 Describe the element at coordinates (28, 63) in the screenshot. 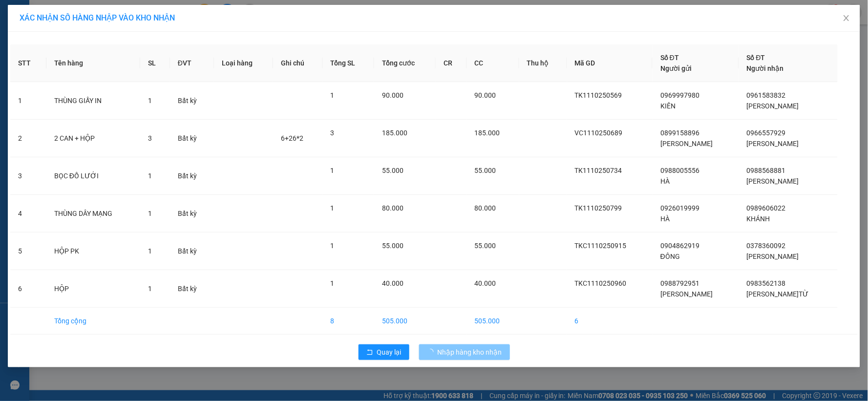

I see `th: STT` at that location.